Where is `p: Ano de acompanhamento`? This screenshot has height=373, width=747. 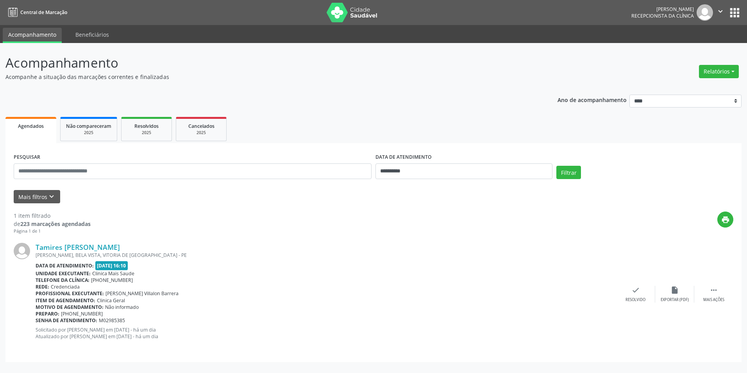
p: Ano de acompanhamento is located at coordinates (592, 99).